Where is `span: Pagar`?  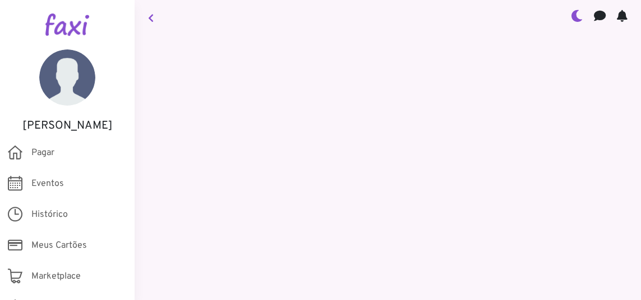 span: Pagar is located at coordinates (43, 153).